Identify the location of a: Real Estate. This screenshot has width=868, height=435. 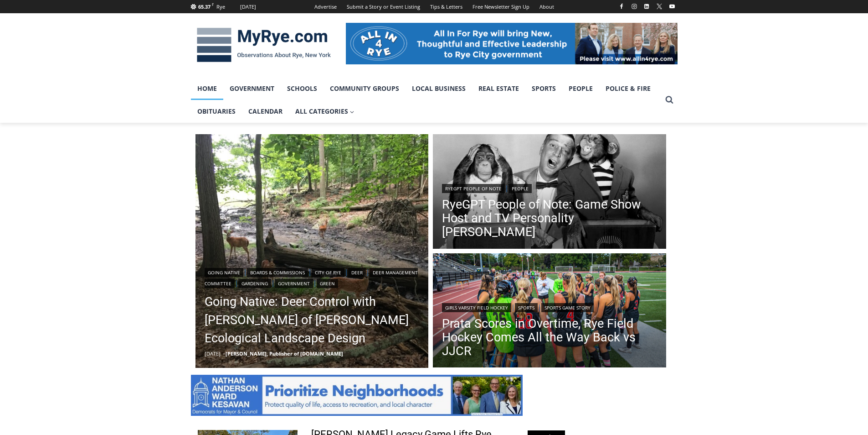
(499, 89).